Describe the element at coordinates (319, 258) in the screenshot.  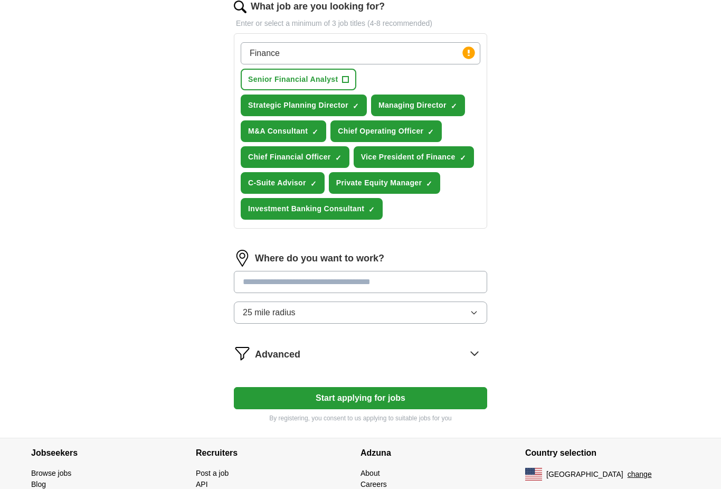
I see `label: Where do you want to work?` at that location.